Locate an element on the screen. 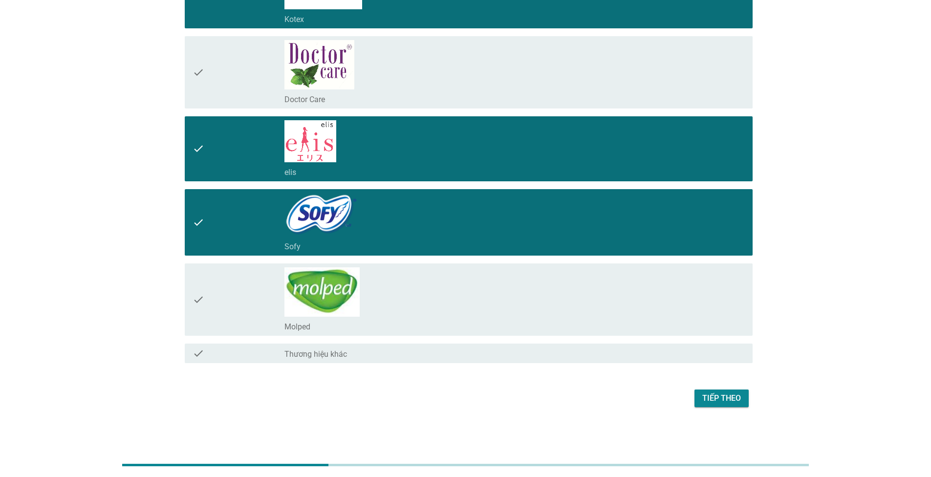 The width and height of the screenshot is (931, 477). img: 14f7e197-ebd2-4009-a12b-a1678da08a7b-image7.png is located at coordinates (310, 141).